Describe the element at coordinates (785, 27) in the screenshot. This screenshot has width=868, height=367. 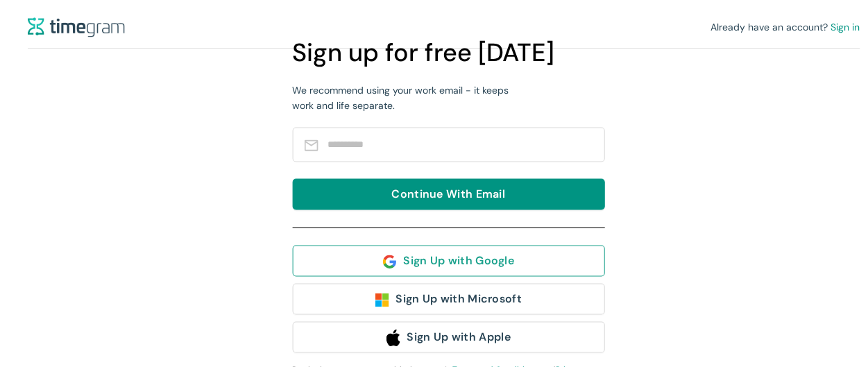
I see `div: Already have an account?` at that location.